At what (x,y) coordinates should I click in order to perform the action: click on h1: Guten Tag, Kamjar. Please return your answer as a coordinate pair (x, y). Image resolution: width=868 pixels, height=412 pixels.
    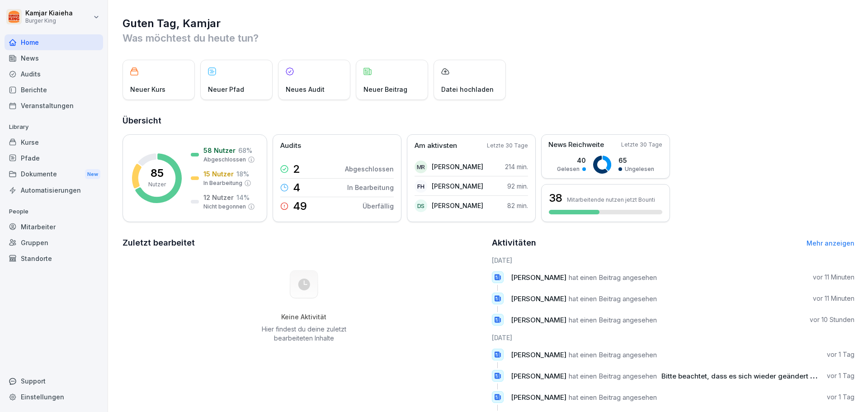
    Looking at the image, I should click on (488, 23).